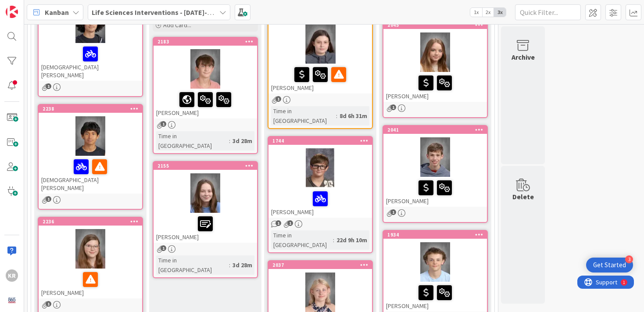  What do you see at coordinates (523, 197) in the screenshot?
I see `div: Delete` at bounding box center [523, 197].